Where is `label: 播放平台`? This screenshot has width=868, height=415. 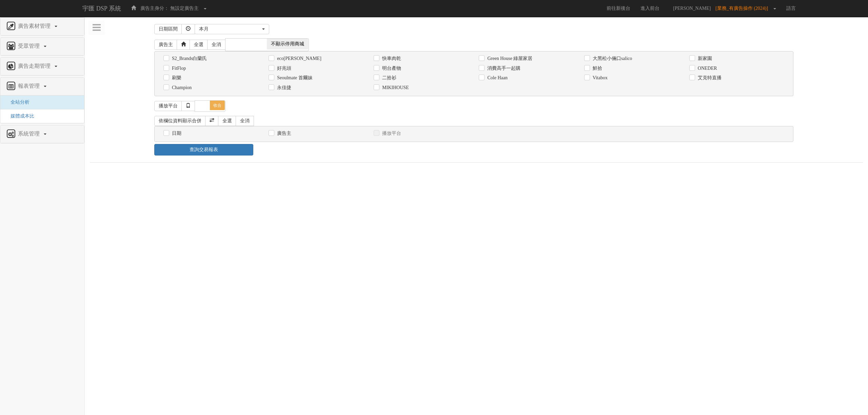
label: 播放平台 is located at coordinates (391, 134).